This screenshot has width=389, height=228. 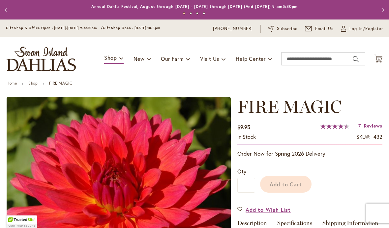 I want to click on strong: FIRE MAGIC, so click(x=61, y=83).